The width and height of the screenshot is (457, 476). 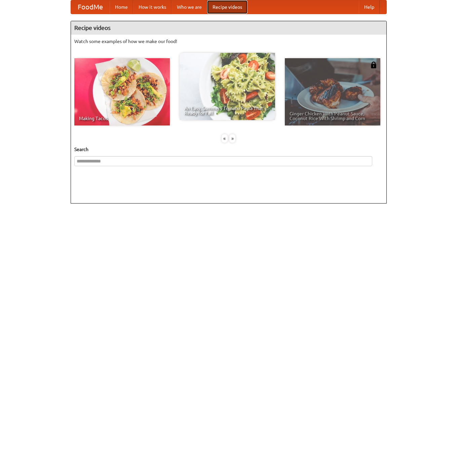 I want to click on h4: Recipe videos, so click(x=229, y=28).